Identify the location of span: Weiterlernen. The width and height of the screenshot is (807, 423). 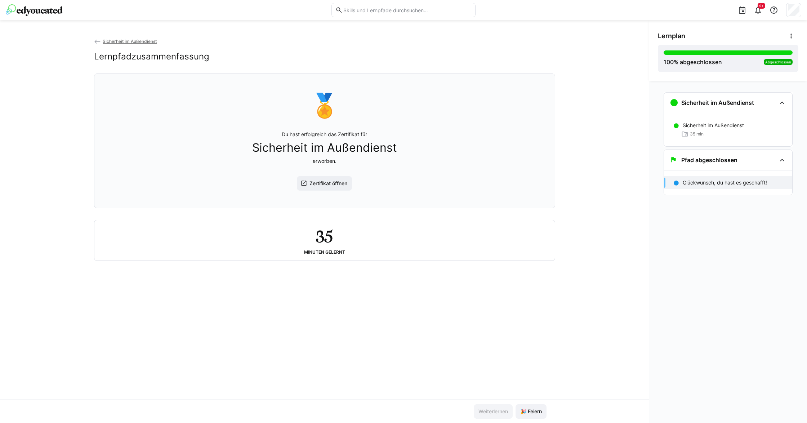
(493, 411).